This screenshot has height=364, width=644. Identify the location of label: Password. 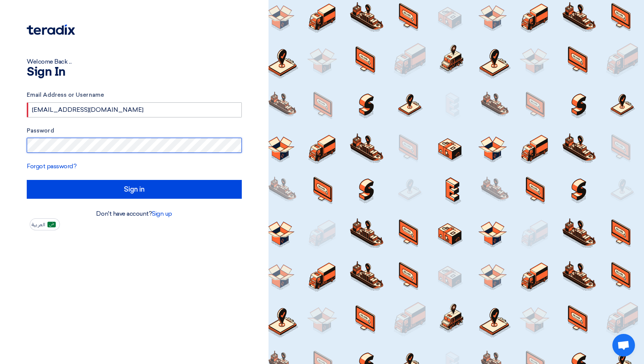
(134, 131).